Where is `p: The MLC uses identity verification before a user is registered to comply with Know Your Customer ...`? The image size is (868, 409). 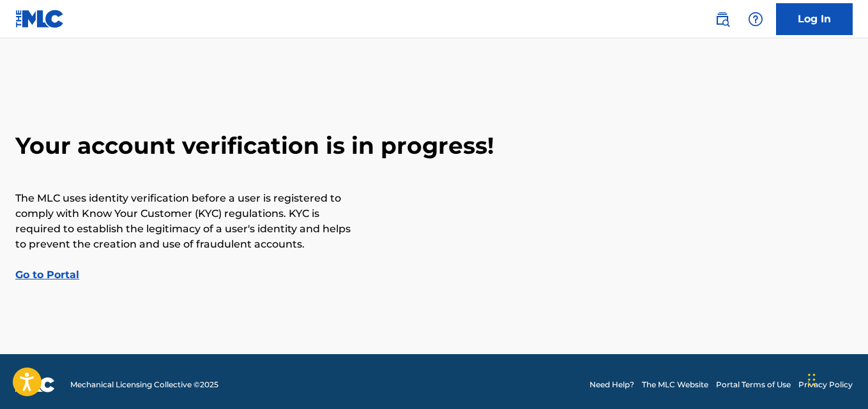
p: The MLC uses identity verification before a user is registered to comply with Know Your Customer ... is located at coordinates (184, 221).